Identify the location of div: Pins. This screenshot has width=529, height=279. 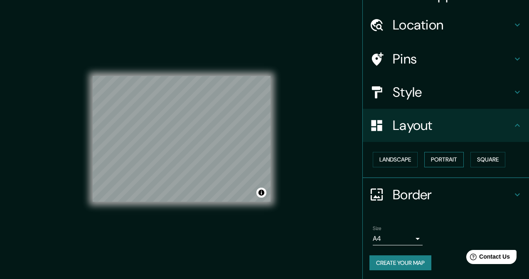
(446, 59).